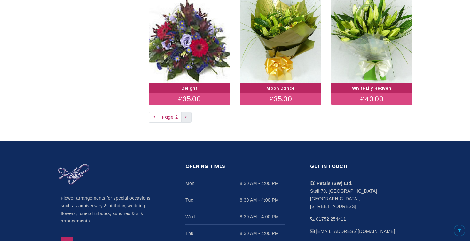 The height and width of the screenshot is (241, 470). What do you see at coordinates (235, 216) in the screenshot?
I see `li: Wed` at bounding box center [235, 216].